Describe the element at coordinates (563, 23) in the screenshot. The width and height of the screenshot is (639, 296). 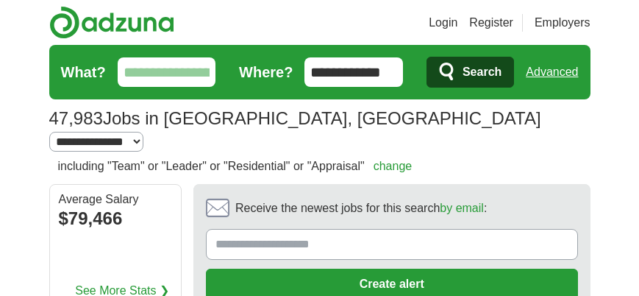
I see `a: Employers` at that location.